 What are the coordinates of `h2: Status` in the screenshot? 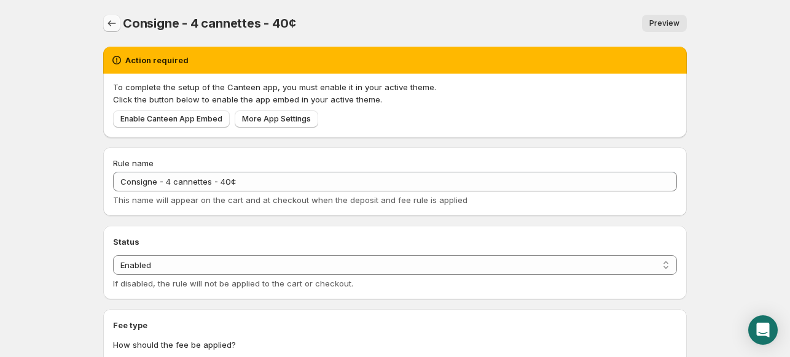 It's located at (395, 242).